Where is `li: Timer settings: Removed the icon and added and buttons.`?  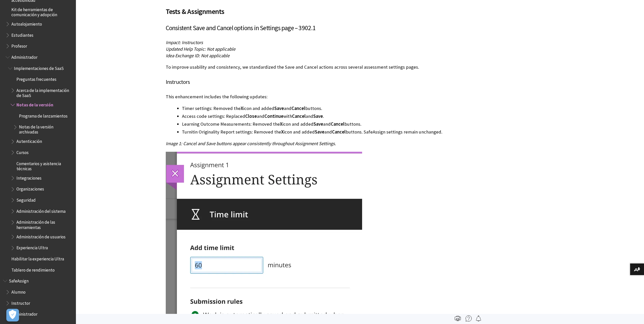
li: Timer settings: Removed the icon and added and buttons. is located at coordinates (331, 109).